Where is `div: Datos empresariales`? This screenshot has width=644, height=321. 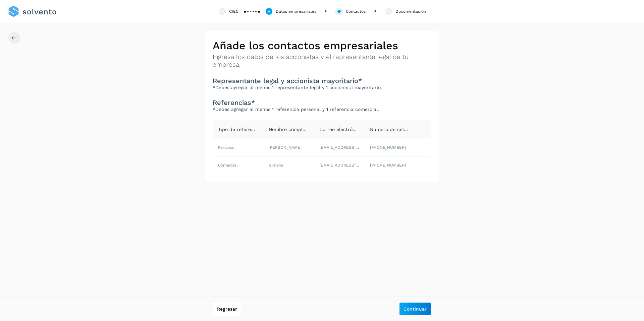
div: Datos empresariales is located at coordinates (296, 12).